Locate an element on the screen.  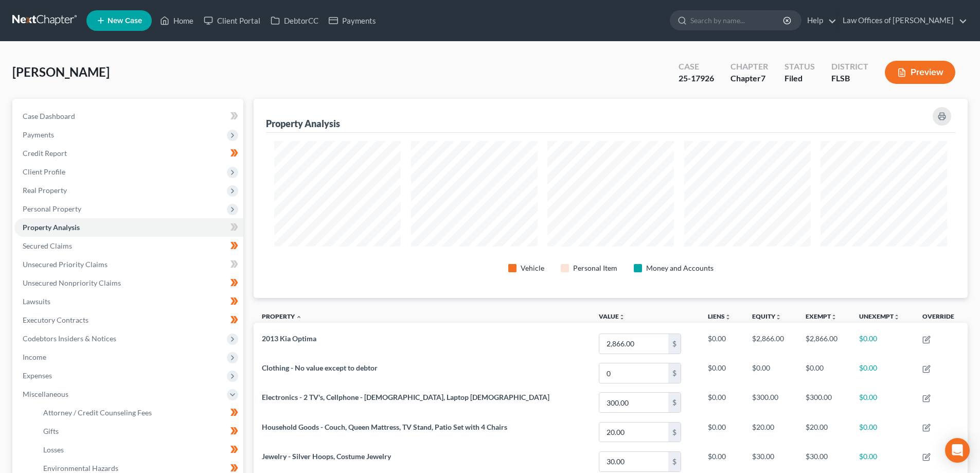
a: Home is located at coordinates (177, 21).